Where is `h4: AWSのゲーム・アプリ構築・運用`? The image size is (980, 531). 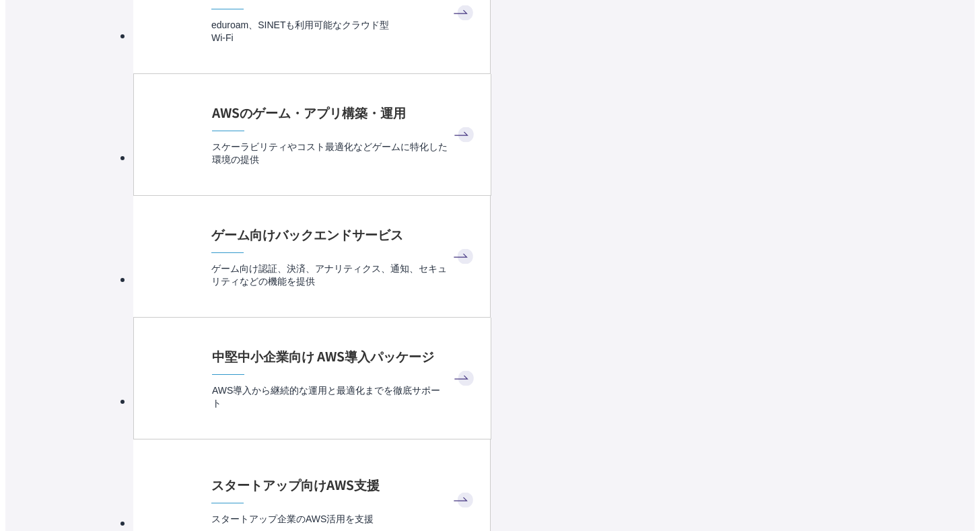
h4: AWSのゲーム・アプリ構築・運用 is located at coordinates (344, 112).